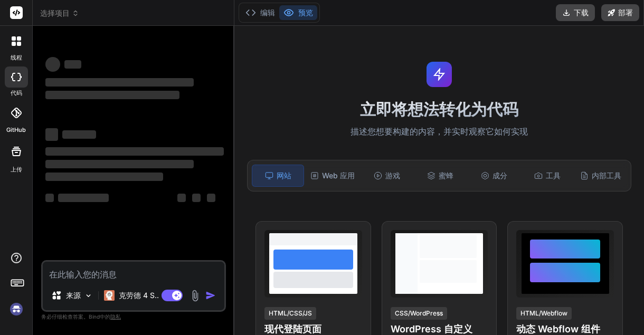  I want to click on button: 下载, so click(576, 12).